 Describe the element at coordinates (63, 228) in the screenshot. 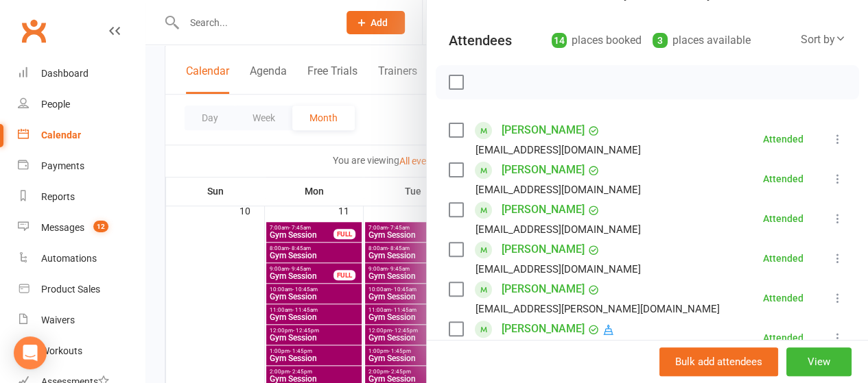

I see `div: Messages` at that location.